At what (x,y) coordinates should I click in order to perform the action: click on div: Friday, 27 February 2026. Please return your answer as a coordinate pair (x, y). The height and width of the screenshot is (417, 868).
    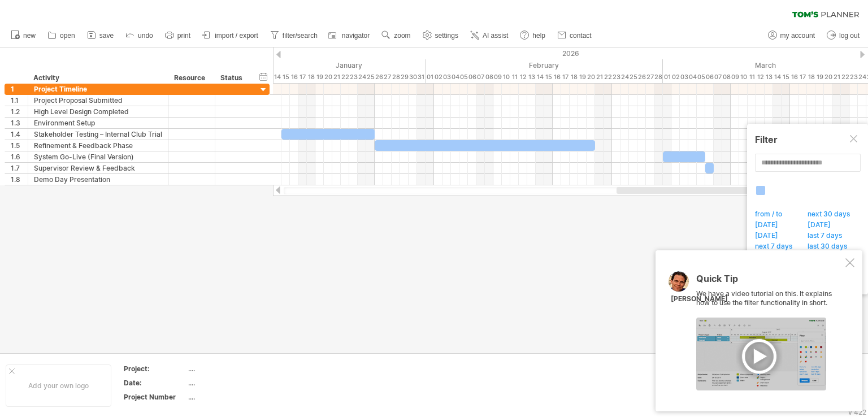
    Looking at the image, I should click on (650, 77).